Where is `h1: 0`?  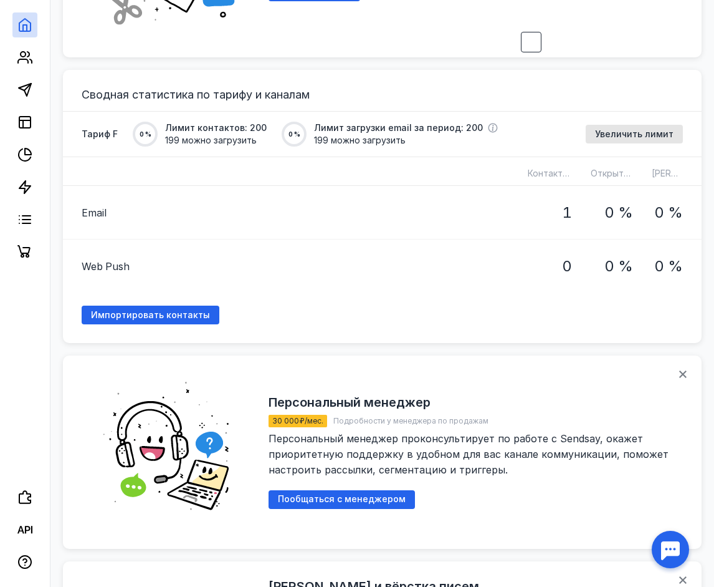 h1: 0 is located at coordinates (567, 266).